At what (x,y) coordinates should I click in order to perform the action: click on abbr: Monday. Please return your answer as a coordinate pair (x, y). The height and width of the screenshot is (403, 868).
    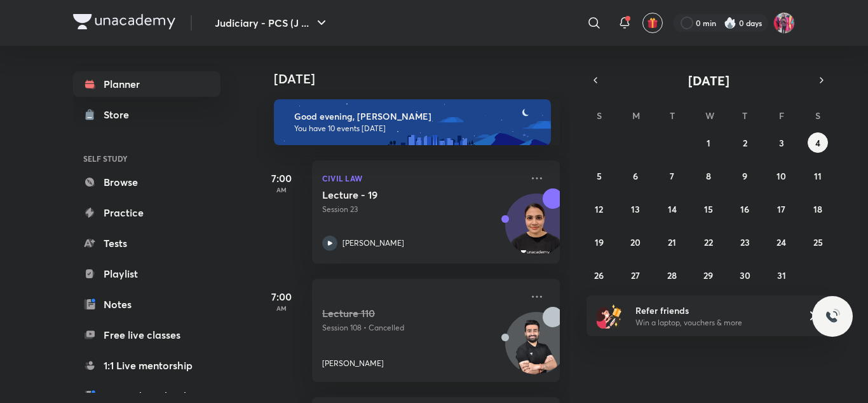
    Looking at the image, I should click on (636, 115).